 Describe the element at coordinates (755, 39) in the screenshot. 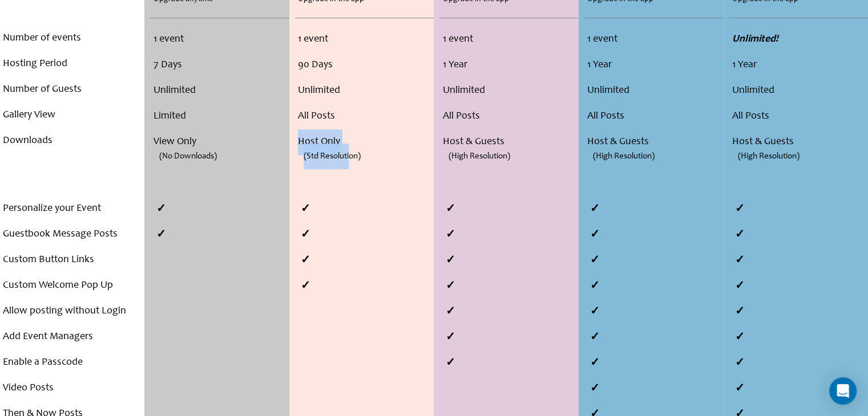

I see `strong: Unlimited!` at that location.